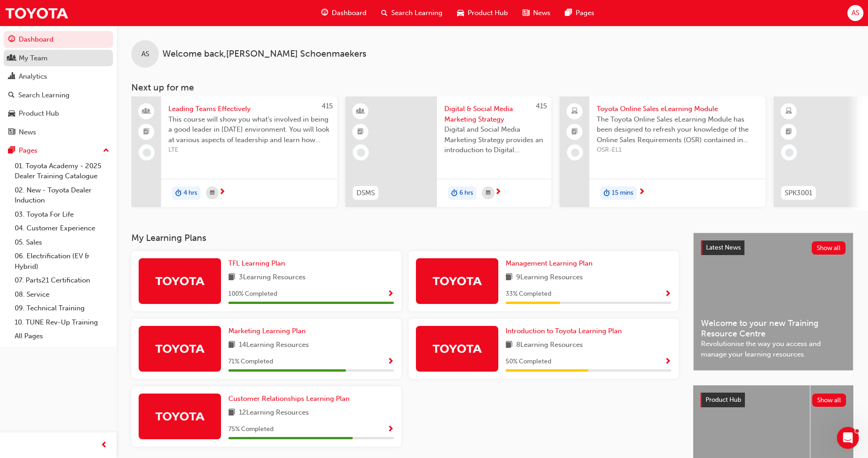 The width and height of the screenshot is (868, 458). Describe the element at coordinates (366, 193) in the screenshot. I see `span: DSMS` at that location.